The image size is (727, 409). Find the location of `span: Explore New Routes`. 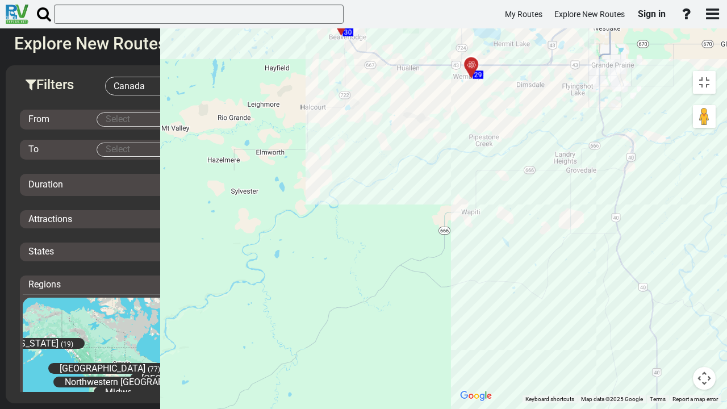

span: Explore New Routes is located at coordinates (590, 14).